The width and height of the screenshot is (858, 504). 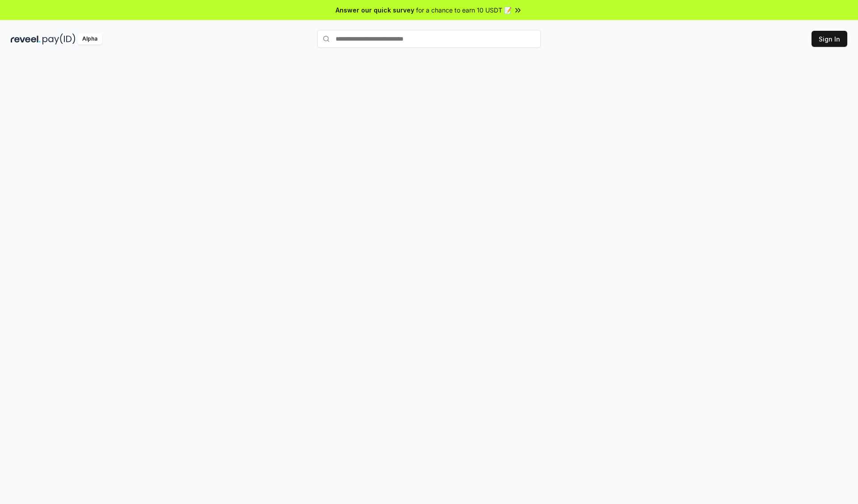 What do you see at coordinates (375, 10) in the screenshot?
I see `span: Answer our quick survey` at bounding box center [375, 10].